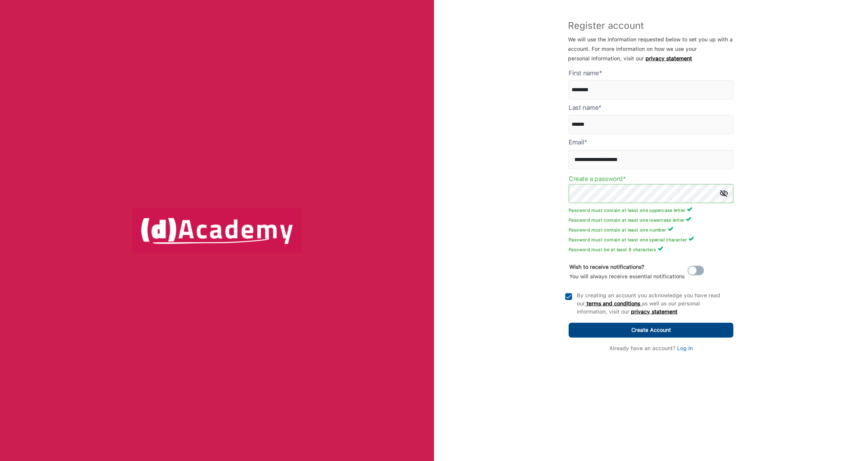 The height and width of the screenshot is (461, 868). What do you see at coordinates (613, 303) in the screenshot?
I see `a: terms and conditions` at bounding box center [613, 303].